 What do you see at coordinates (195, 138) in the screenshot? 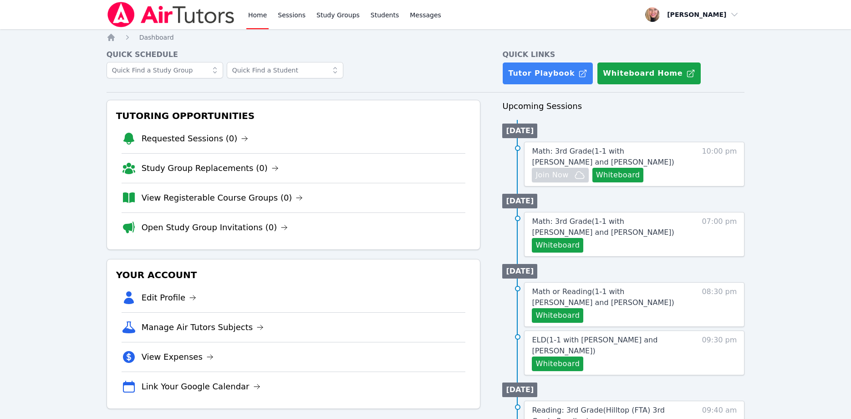
I see `a: Requested Sessions (0)` at bounding box center [195, 138].